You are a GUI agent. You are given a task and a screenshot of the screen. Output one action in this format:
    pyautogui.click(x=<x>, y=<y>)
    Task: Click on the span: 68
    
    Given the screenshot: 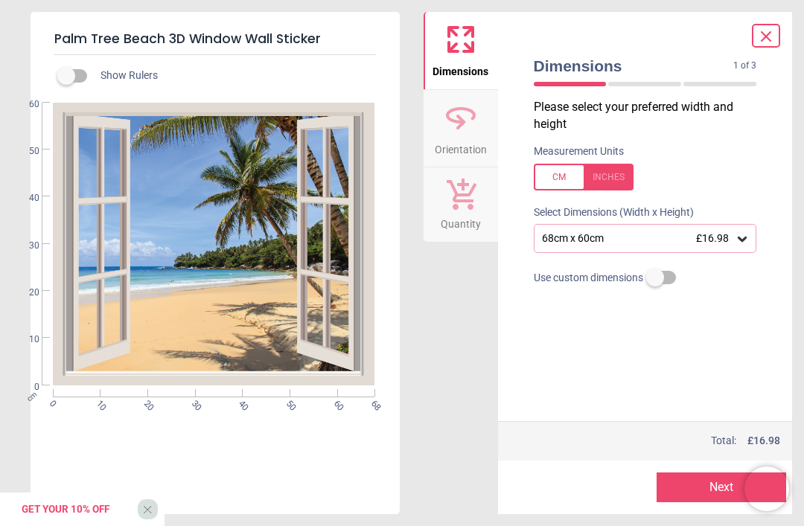 What is the action you would take?
    pyautogui.click(x=373, y=403)
    